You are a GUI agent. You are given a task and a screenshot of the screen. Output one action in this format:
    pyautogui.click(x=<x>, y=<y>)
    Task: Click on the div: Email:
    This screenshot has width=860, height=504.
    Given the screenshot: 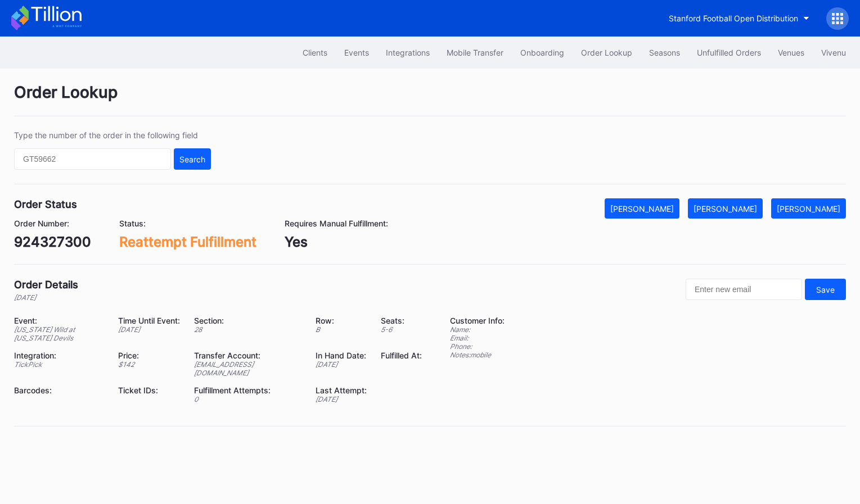 What is the action you would take?
    pyautogui.click(x=477, y=338)
    